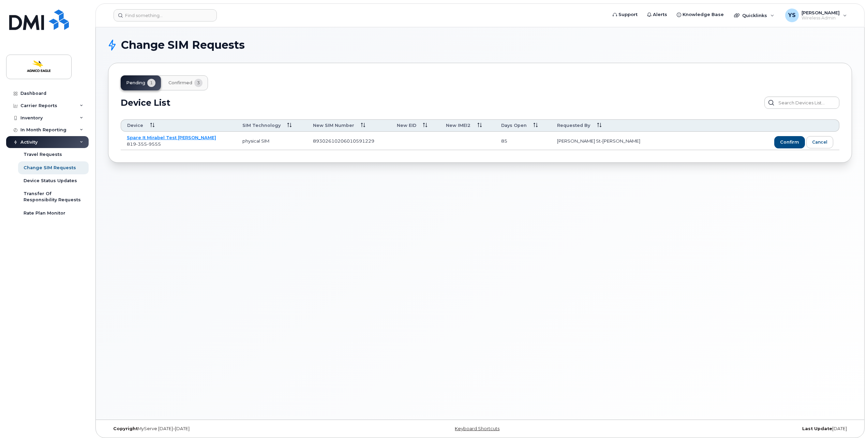 This screenshot has width=868, height=438. What do you see at coordinates (514, 125) in the screenshot?
I see `span: Days Open` at bounding box center [514, 125].